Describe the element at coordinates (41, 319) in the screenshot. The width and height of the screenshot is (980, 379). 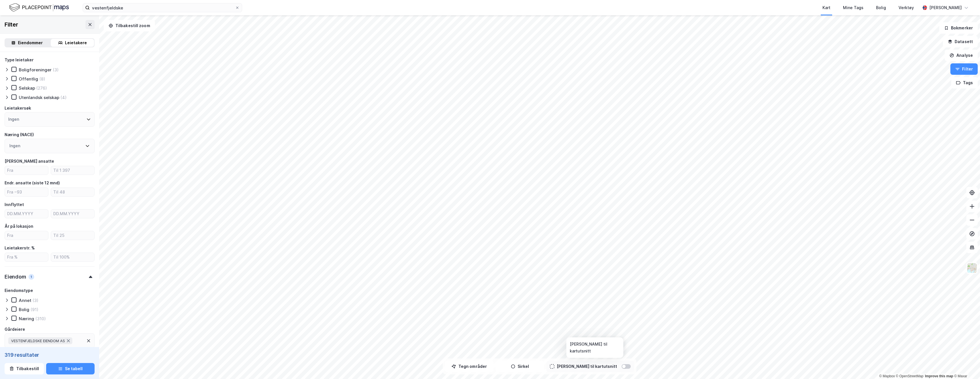
I see `div: (310)` at that location.